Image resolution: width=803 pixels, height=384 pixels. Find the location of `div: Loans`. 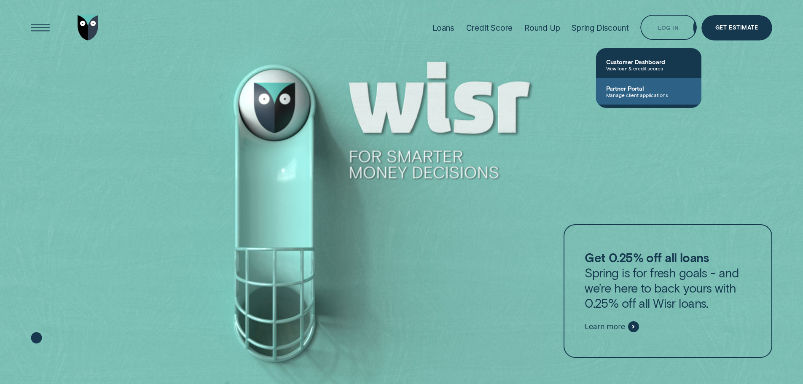

div: Loans is located at coordinates (443, 28).